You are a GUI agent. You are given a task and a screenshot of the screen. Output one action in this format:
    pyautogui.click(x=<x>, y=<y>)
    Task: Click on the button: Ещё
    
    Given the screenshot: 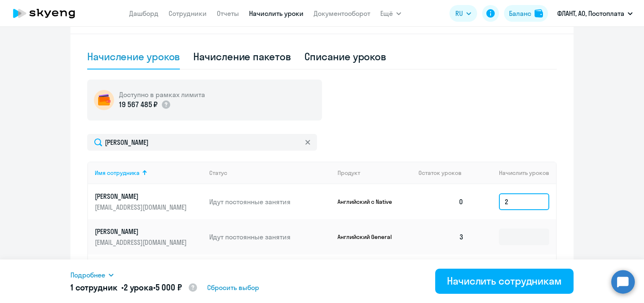 What is the action you would take?
    pyautogui.click(x=391, y=13)
    